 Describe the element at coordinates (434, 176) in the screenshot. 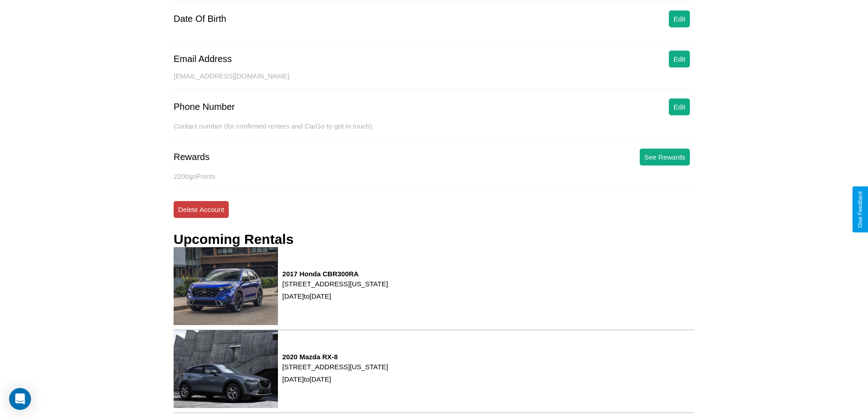

I see `p: 2200 goPoints` at that location.